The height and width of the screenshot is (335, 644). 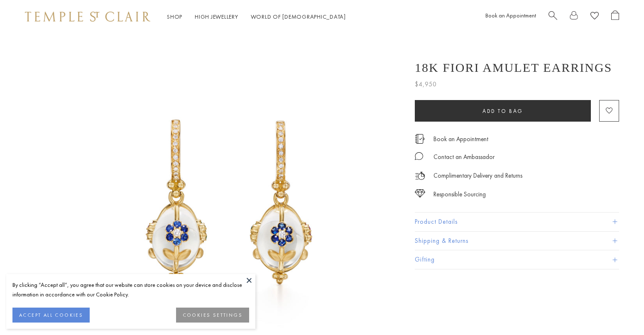 What do you see at coordinates (615, 17) in the screenshot?
I see `a: Open Shopping Bag` at bounding box center [615, 17].